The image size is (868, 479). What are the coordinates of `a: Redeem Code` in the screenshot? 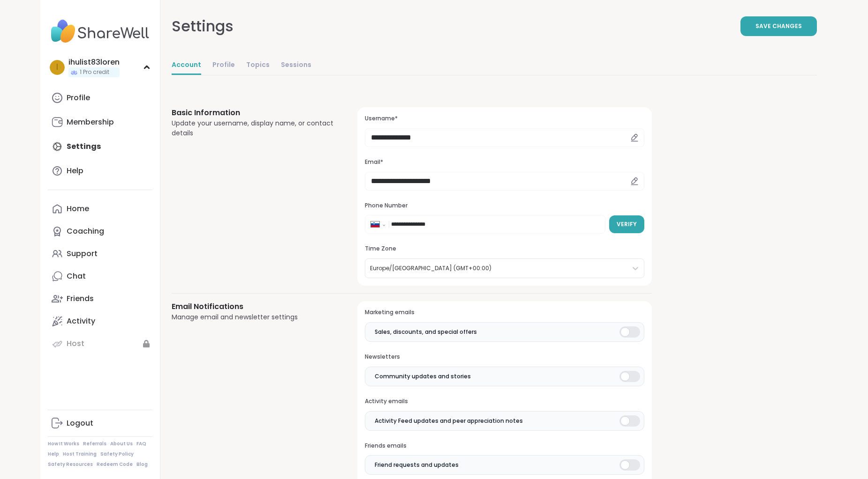 It's located at (114, 464).